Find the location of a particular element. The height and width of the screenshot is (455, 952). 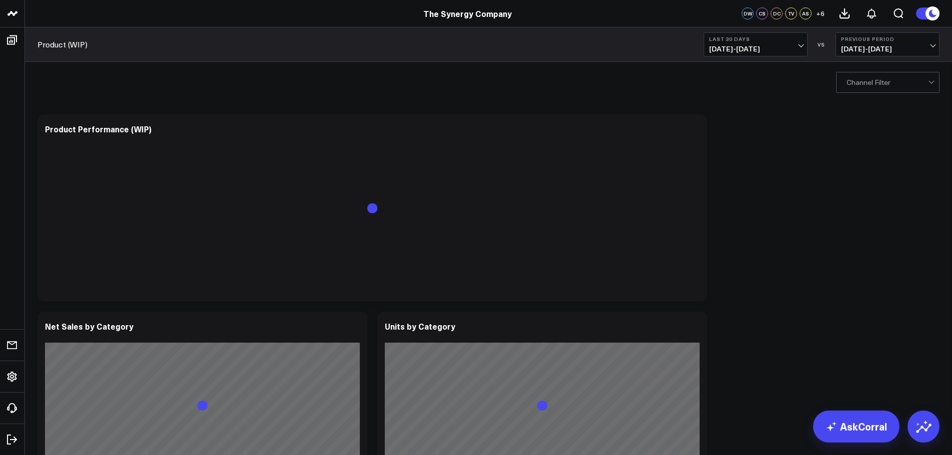

div: Product Performance (WIP) is located at coordinates (98, 129).